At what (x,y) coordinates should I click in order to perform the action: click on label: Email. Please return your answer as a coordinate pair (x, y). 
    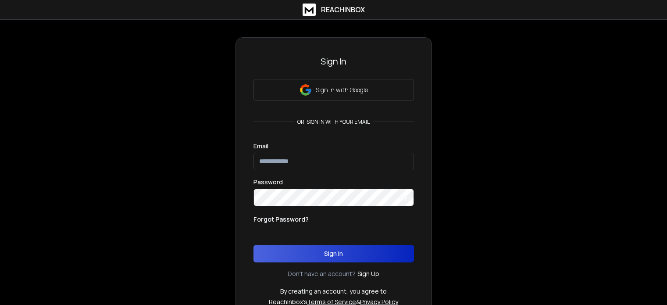
    Looking at the image, I should click on (261, 146).